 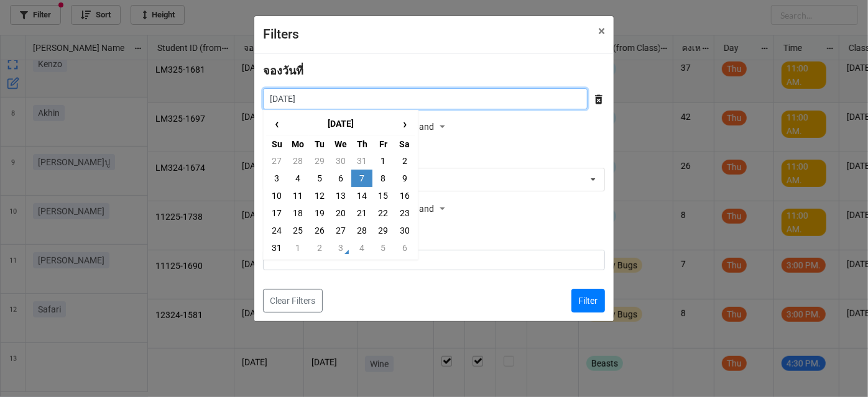 I want to click on td: 15, so click(x=383, y=196).